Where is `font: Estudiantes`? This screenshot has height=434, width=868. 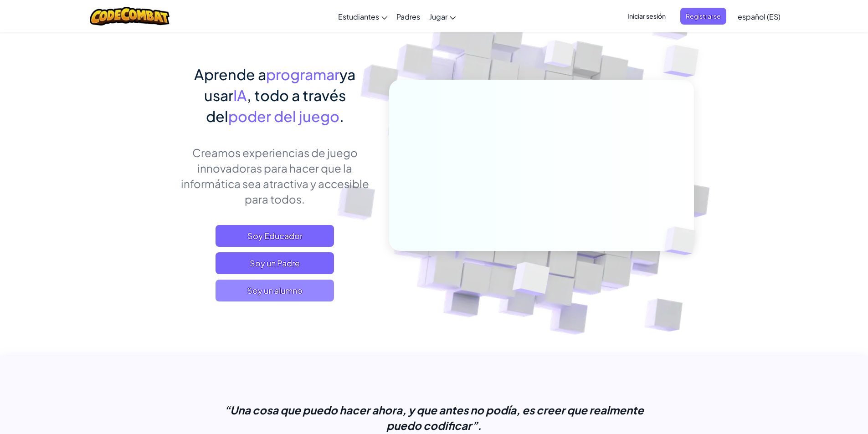
font: Estudiantes is located at coordinates (358, 17).